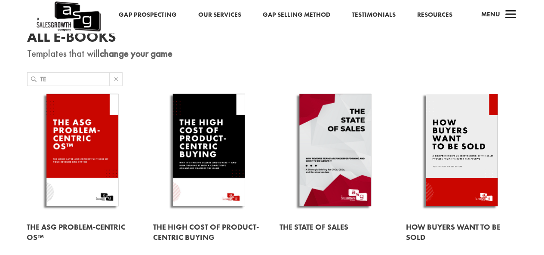  Describe the element at coordinates (296, 15) in the screenshot. I see `a: Gap Selling Method` at that location.